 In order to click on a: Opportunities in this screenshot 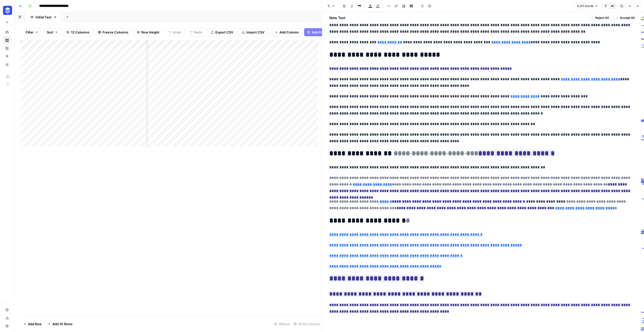, I will do `click(7, 56)`.